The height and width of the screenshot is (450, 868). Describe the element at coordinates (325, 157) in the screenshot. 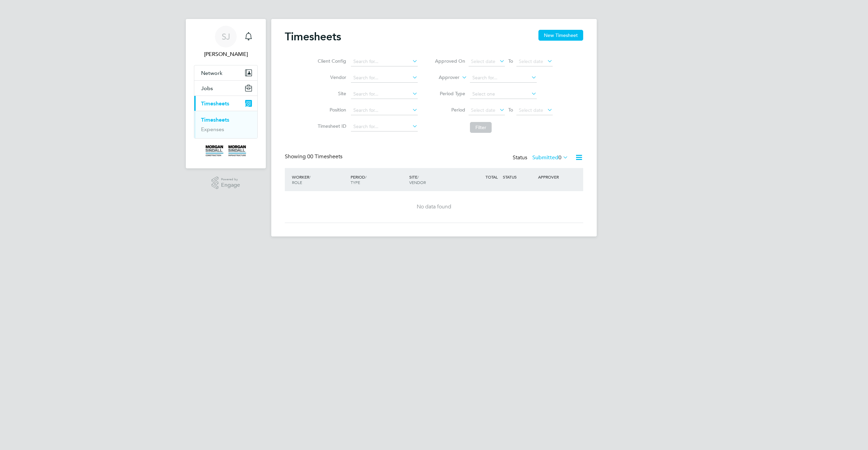

I see `span: 00 Timesheets` at that location.